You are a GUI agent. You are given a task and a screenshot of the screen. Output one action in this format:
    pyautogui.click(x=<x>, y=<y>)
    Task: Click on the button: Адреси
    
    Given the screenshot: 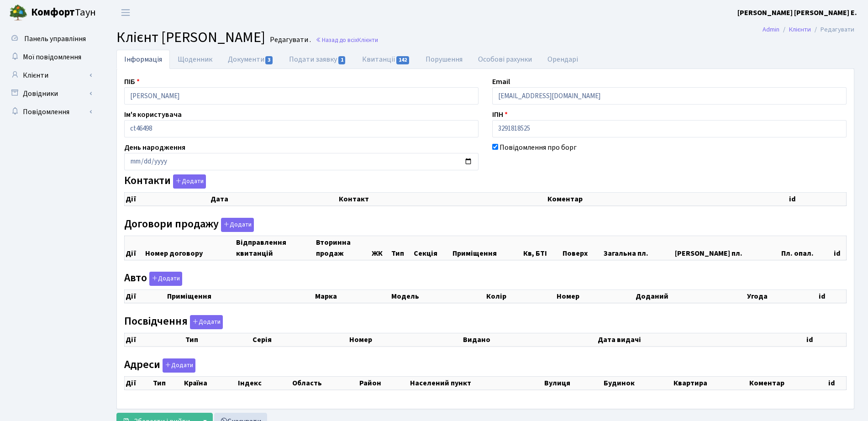 What is the action you would take?
    pyautogui.click(x=179, y=365)
    